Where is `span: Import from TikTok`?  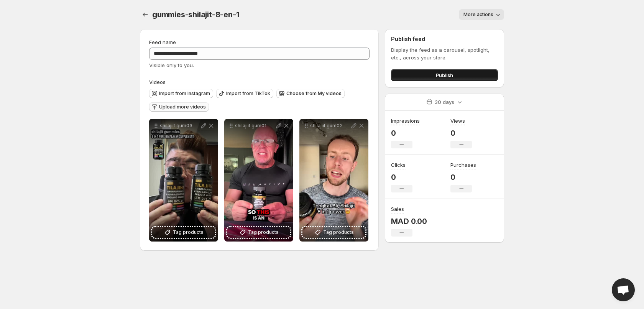 span: Import from TikTok is located at coordinates (248, 94).